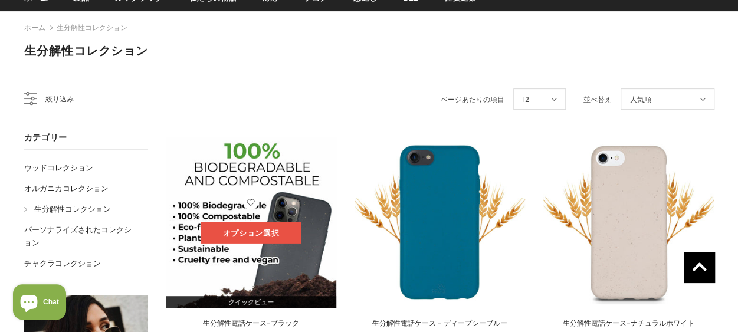 The height and width of the screenshot is (332, 738). What do you see at coordinates (66, 188) in the screenshot?
I see `span: オルガニカコレクション` at bounding box center [66, 188].